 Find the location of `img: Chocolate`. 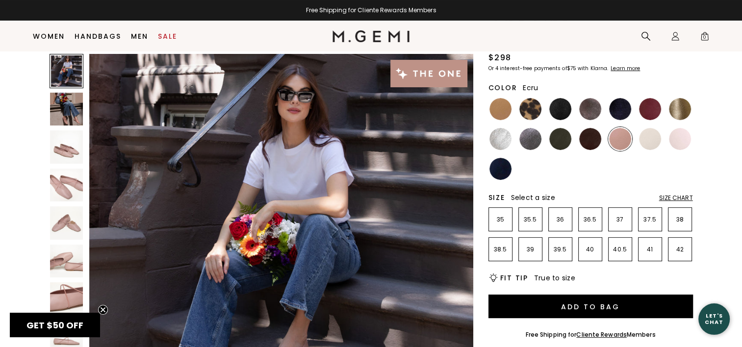

img: Chocolate is located at coordinates (590, 139).